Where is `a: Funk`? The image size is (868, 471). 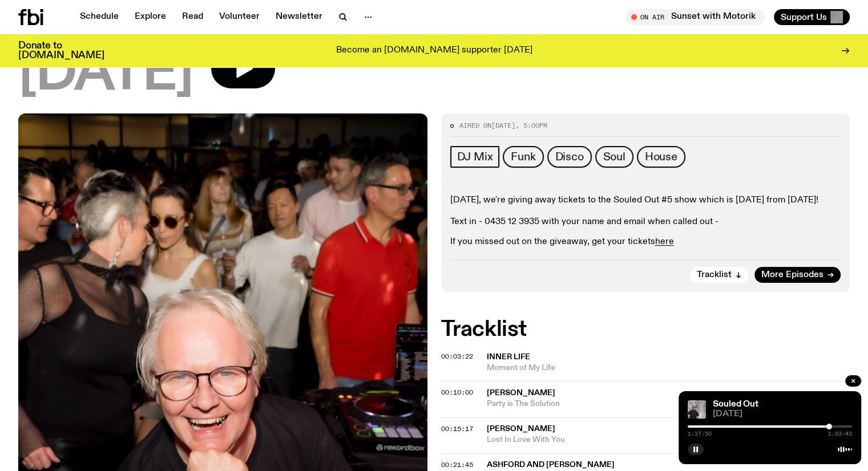
a: Funk is located at coordinates (522, 157).